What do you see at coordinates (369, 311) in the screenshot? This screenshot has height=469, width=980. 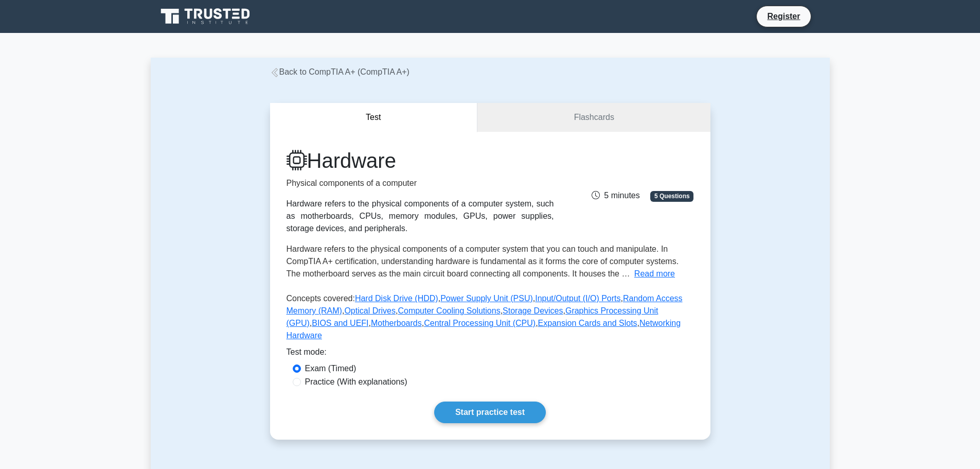 I see `a: Optical Drives` at bounding box center [369, 311].